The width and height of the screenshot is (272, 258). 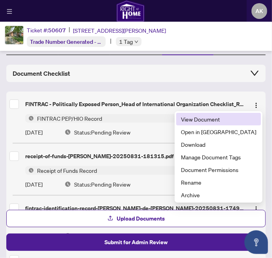 I want to click on span: Receipt of Funds Record, so click(x=67, y=170).